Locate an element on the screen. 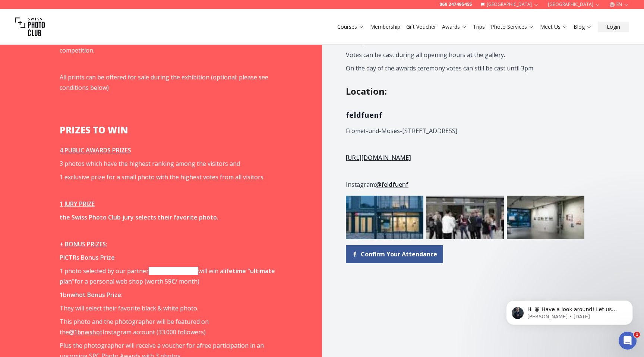 The height and width of the screenshot is (357, 644). button: Photo Services is located at coordinates (512, 27).